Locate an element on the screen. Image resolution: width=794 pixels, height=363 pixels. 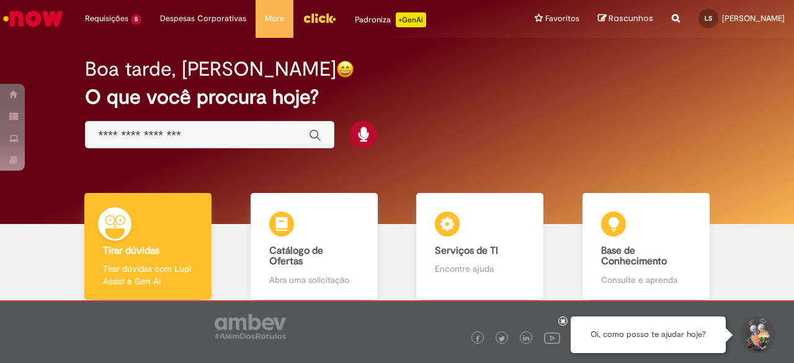
a: Base de Conhecimento Consulte e aprenda is located at coordinates (646, 246).